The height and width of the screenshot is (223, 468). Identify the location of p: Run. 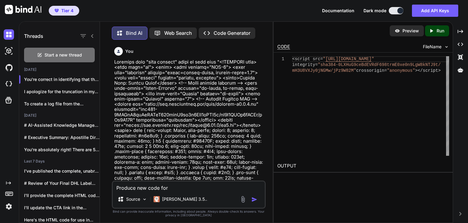
(441, 31).